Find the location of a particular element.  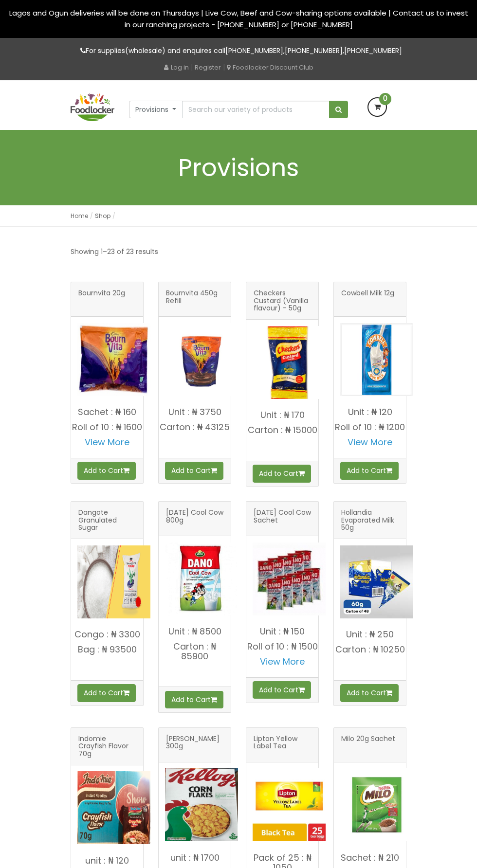

img: Checkers Custard (Vanilla flavour) - 50g is located at coordinates (289, 363).